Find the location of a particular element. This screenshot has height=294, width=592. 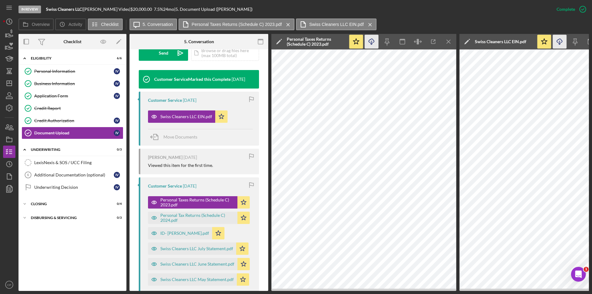

b: Swiss Cleaners LLC is located at coordinates (64, 9).